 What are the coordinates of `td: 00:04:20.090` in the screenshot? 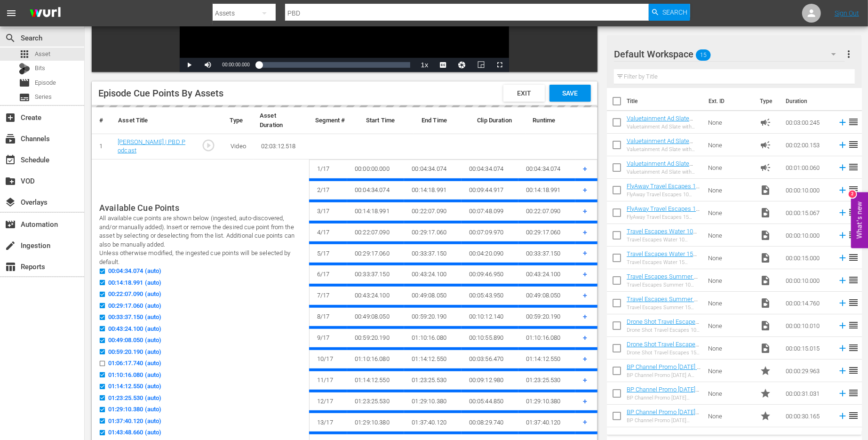 It's located at (490, 253).